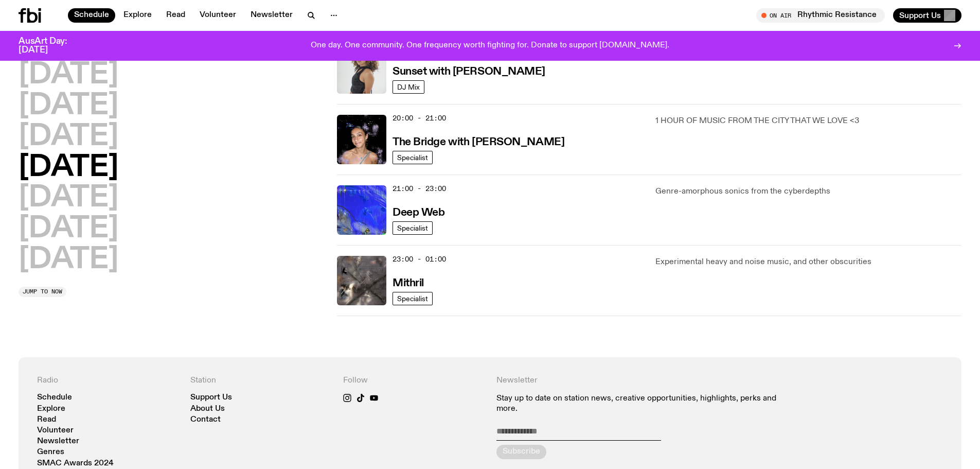  What do you see at coordinates (107, 381) in the screenshot?
I see `h4: Radio` at bounding box center [107, 381].